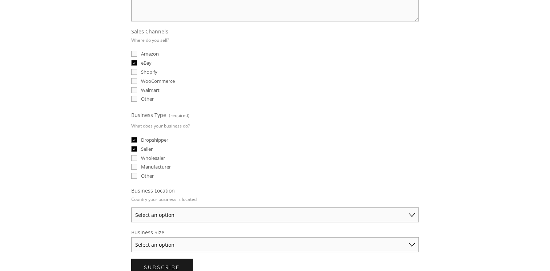 The image size is (550, 271). What do you see at coordinates (149, 115) in the screenshot?
I see `span: Business Type` at bounding box center [149, 115].